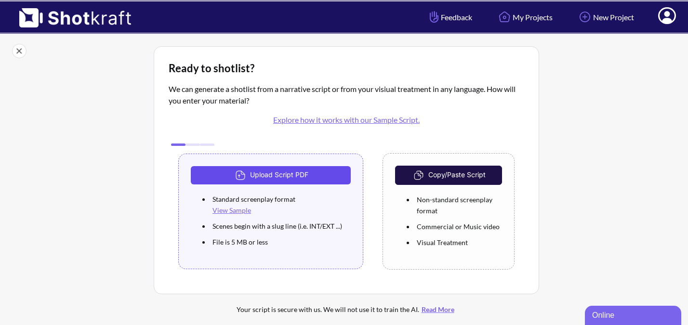 The width and height of the screenshot is (688, 325). What do you see at coordinates (347, 120) in the screenshot?
I see `a: Explore how it works with our Sample Script.` at bounding box center [347, 120].